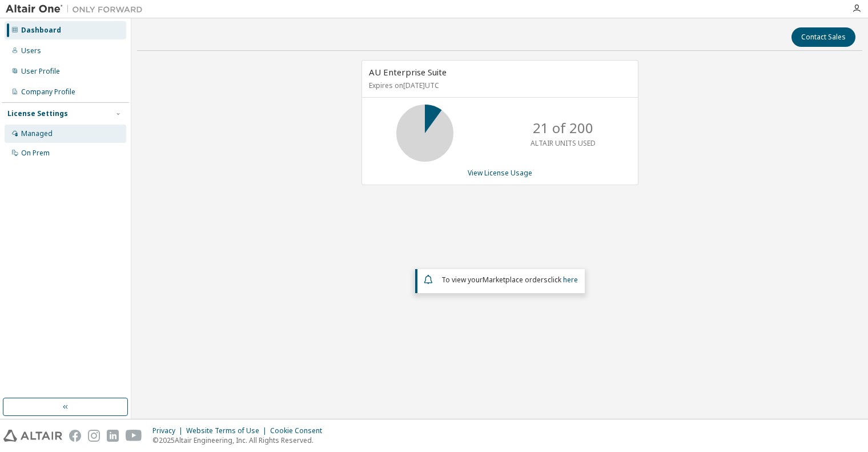 The height and width of the screenshot is (452, 868). What do you see at coordinates (41, 30) in the screenshot?
I see `div: Dashboard` at bounding box center [41, 30].